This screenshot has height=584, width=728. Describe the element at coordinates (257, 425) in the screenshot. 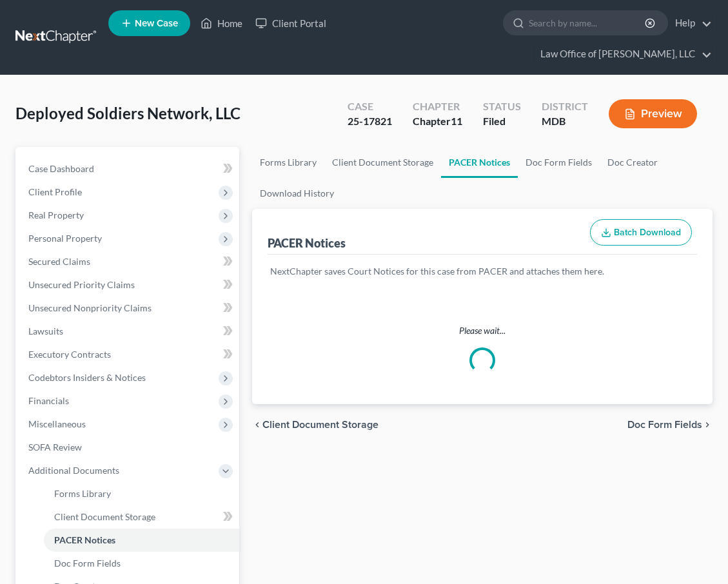

I see `i: chevron_left` at that location.